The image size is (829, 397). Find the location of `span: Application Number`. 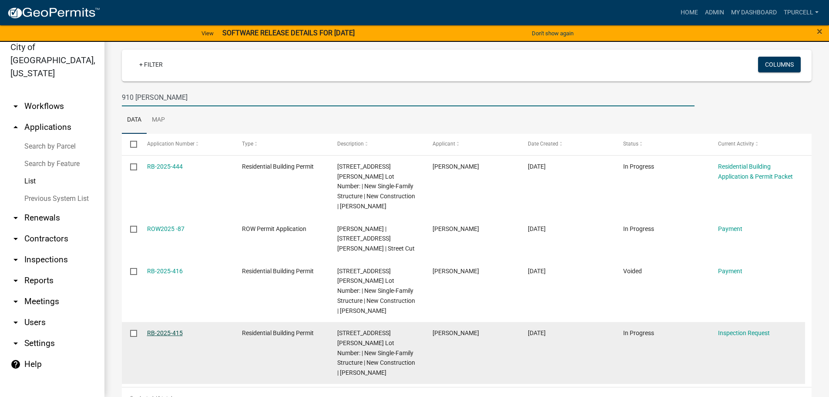

span: Application Number is located at coordinates (171, 144).